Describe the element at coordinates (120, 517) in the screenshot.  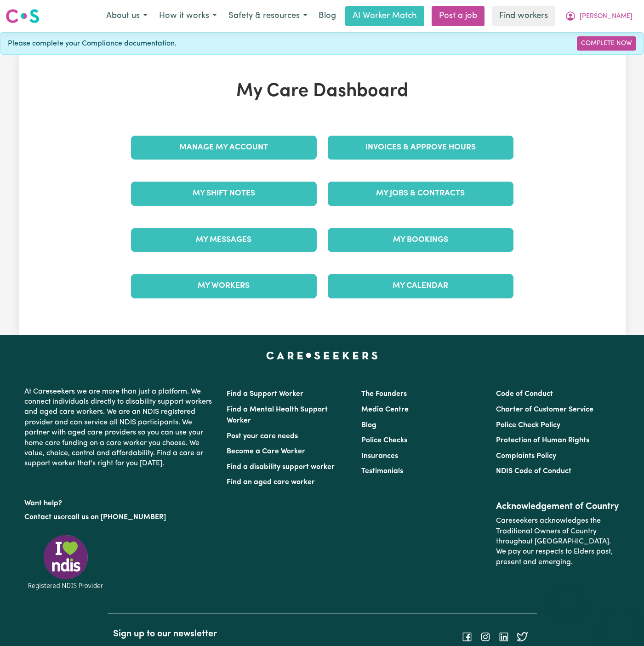
I see `p: or` at that location.